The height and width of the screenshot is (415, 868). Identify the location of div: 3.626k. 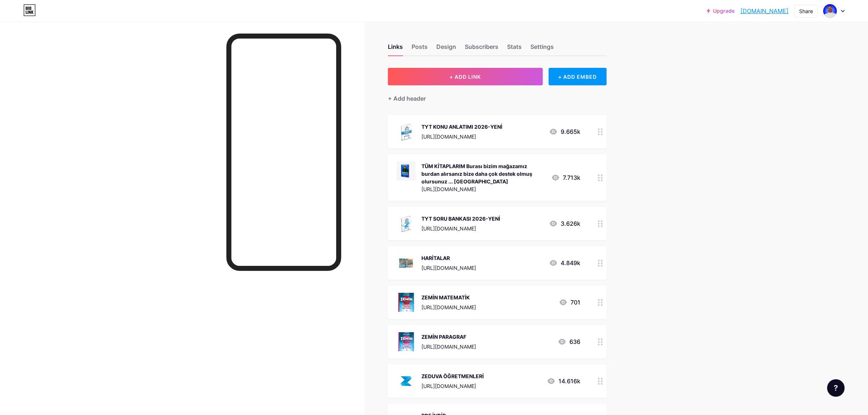
(565, 223).